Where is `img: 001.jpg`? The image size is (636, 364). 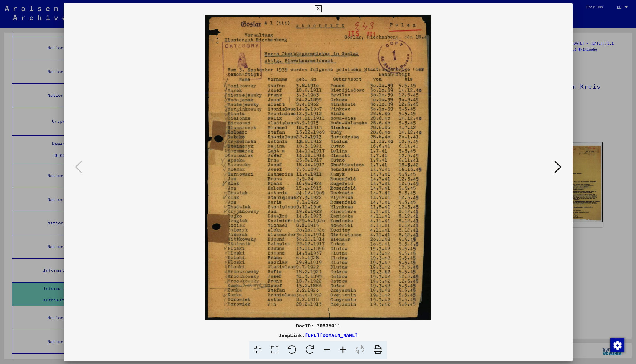
img: 001.jpg is located at coordinates (318, 167).